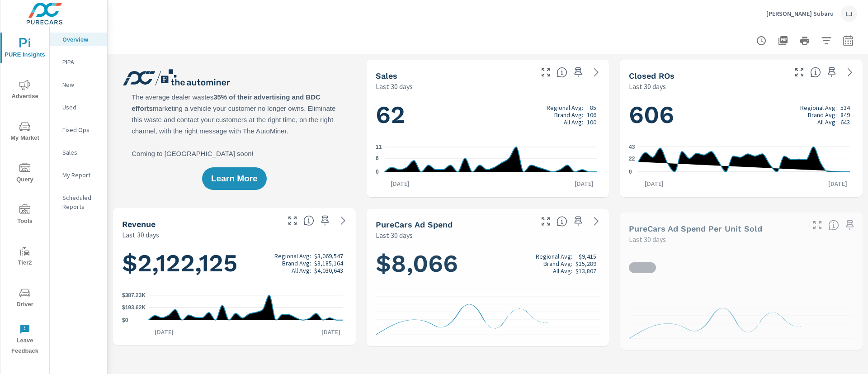  I want to click on div: New, so click(79, 85).